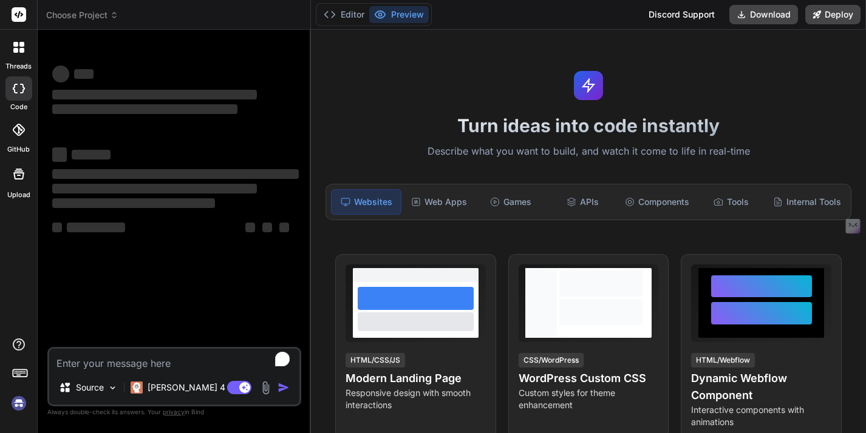 This screenshot has height=433, width=866. I want to click on div: Components, so click(657, 202).